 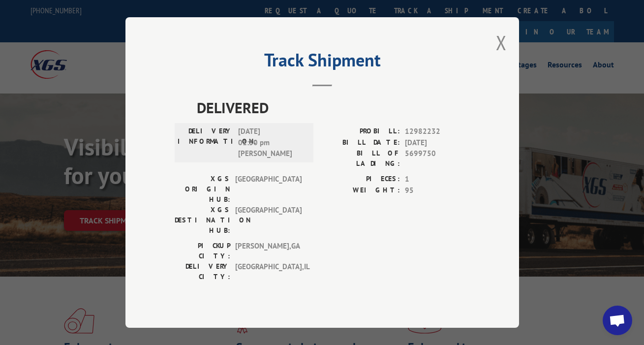 What do you see at coordinates (333, 108) in the screenshot?
I see `span: DELIVERED` at bounding box center [333, 108].